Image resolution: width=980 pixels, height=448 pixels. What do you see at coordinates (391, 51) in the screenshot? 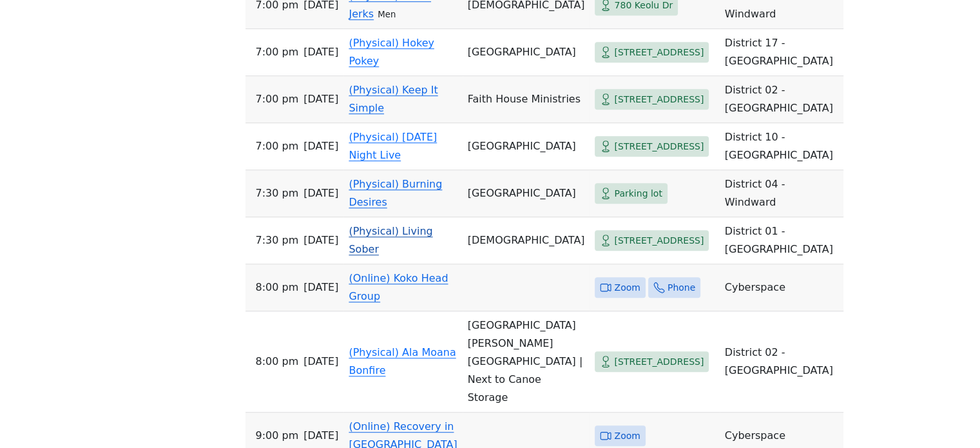
I see `a: (Physical) Hokey Pokey` at bounding box center [391, 51].